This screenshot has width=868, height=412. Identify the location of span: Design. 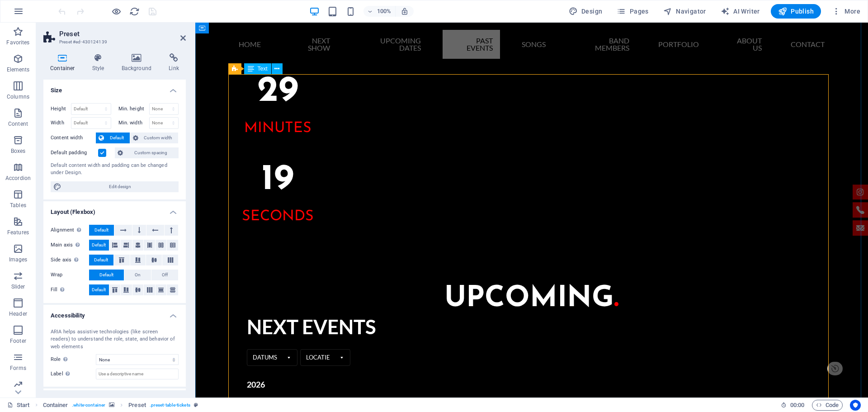
(585, 11).